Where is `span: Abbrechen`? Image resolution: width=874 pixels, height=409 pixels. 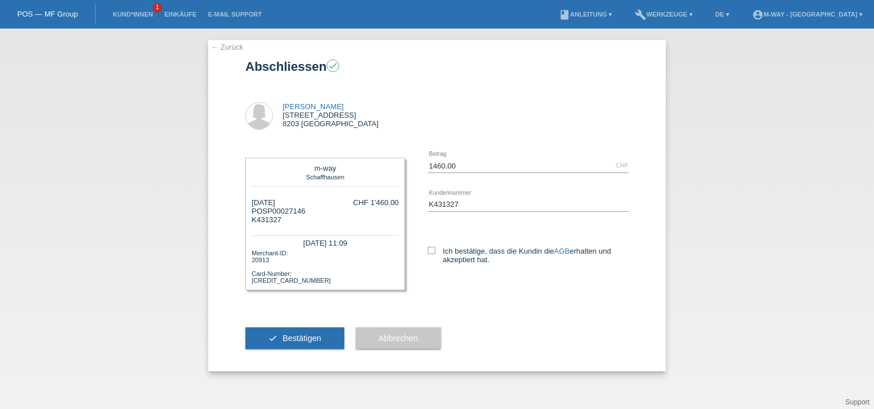
span: Abbrechen is located at coordinates (398, 339).